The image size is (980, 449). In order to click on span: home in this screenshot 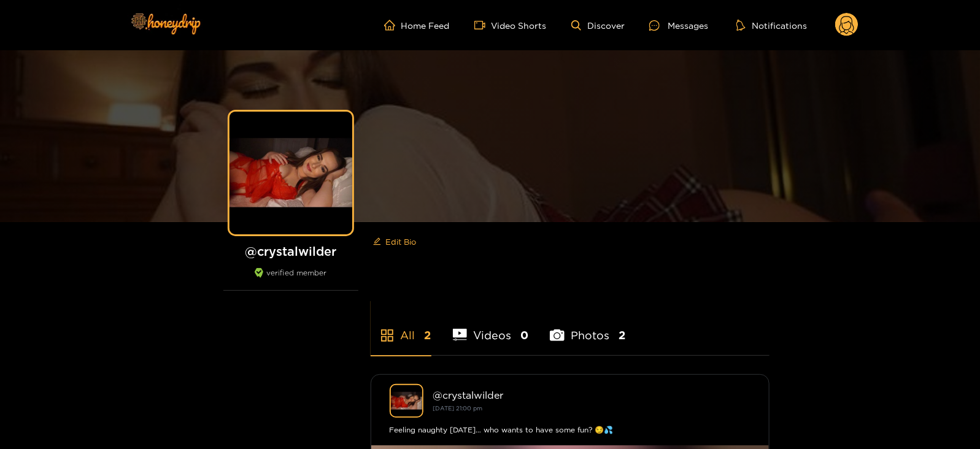, I will do `click(392, 25)`.